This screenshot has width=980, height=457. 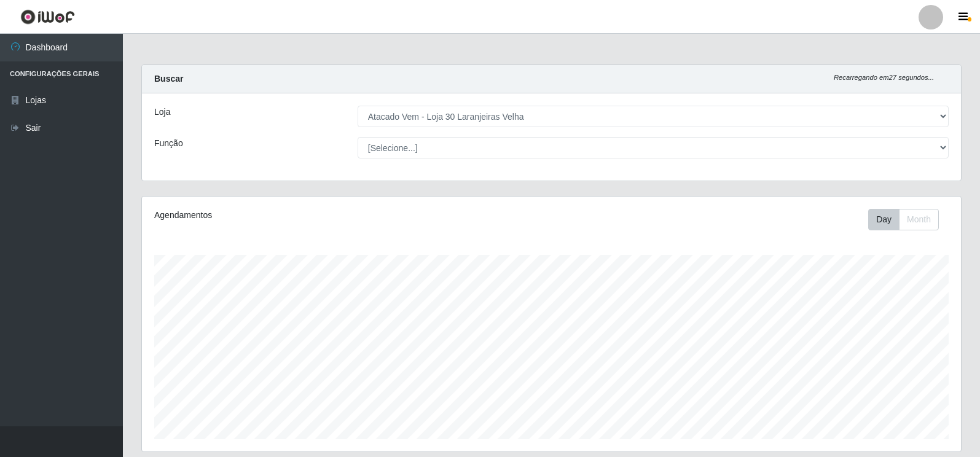 What do you see at coordinates (168, 143) in the screenshot?
I see `label: Função` at bounding box center [168, 143].